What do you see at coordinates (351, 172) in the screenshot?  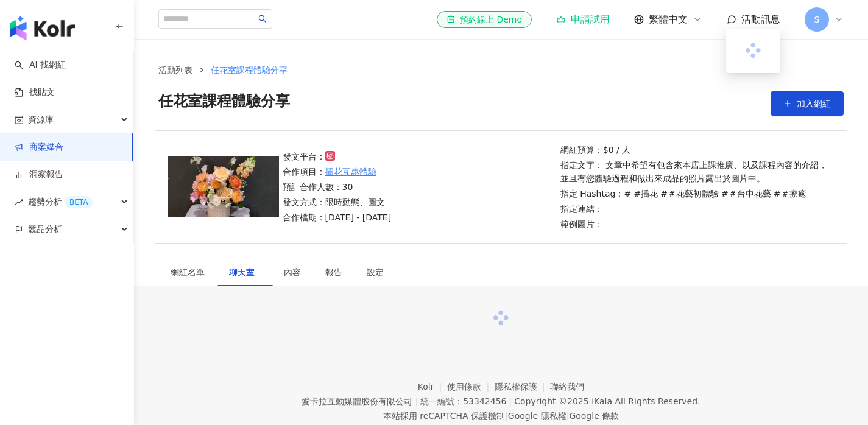 I see `a: 插花互惠體驗` at bounding box center [351, 172].